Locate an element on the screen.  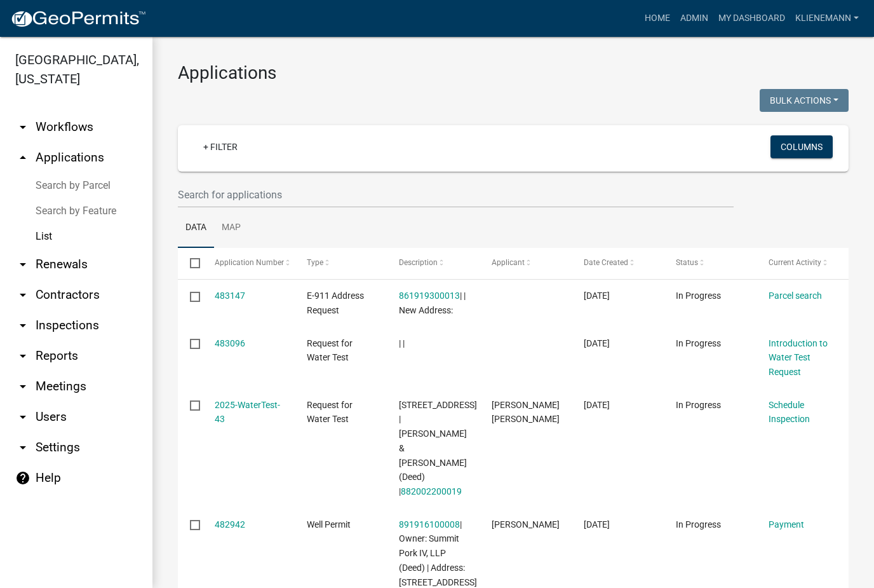
a: klienemann is located at coordinates (827, 19).